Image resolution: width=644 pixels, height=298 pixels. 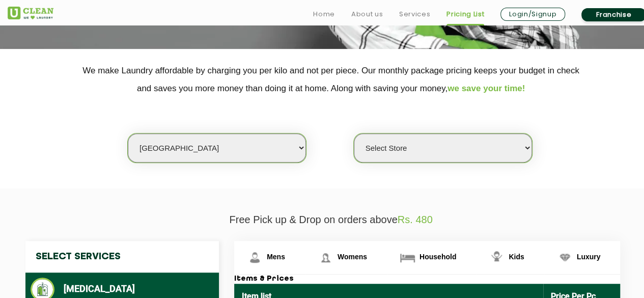 I want to click on img: UClean Laundry and Dry Cleaning, so click(x=30, y=13).